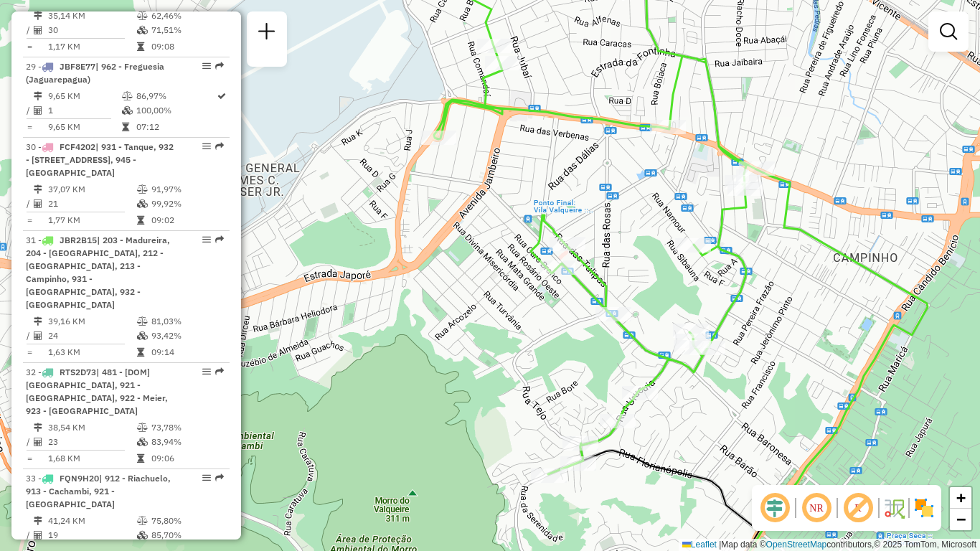 Image resolution: width=980 pixels, height=551 pixels. I want to click on td: 38,54 KM, so click(92, 427).